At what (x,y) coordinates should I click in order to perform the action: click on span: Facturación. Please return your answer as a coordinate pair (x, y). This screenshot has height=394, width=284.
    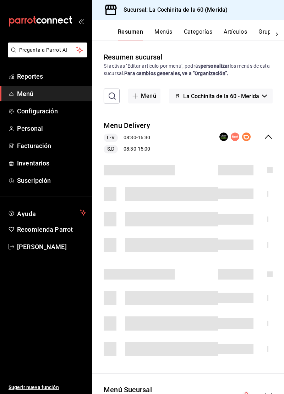
    Looking at the image, I should click on (51, 146).